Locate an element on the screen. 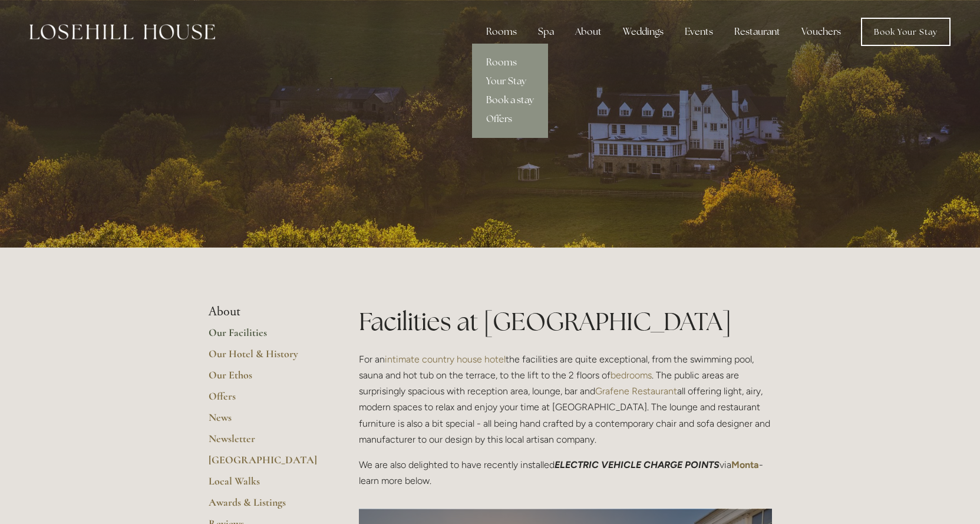 The width and height of the screenshot is (980, 524). em: ELECTRIC VEHICLE CHARGE POINTS is located at coordinates (637, 464).